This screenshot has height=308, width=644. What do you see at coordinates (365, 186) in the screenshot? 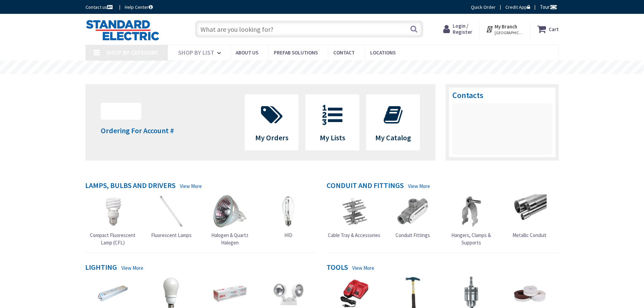
I see `h4: Conduit and Fittings` at bounding box center [365, 186].